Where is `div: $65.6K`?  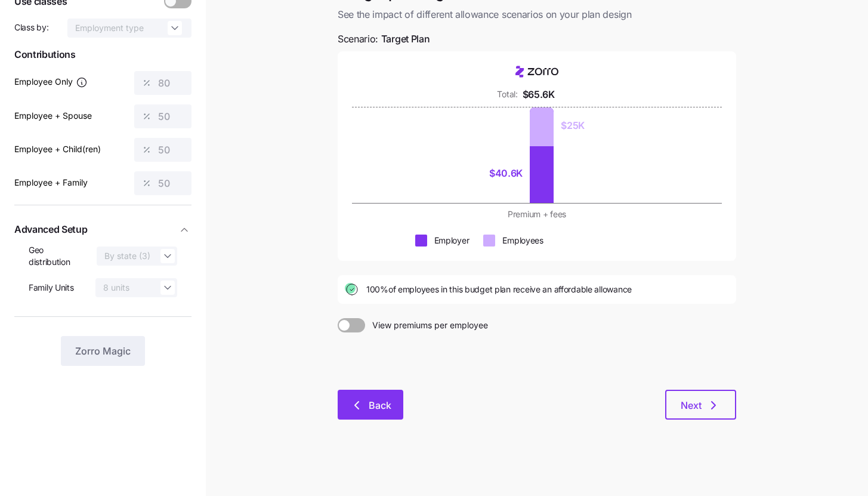
div: $65.6K is located at coordinates (539, 94).